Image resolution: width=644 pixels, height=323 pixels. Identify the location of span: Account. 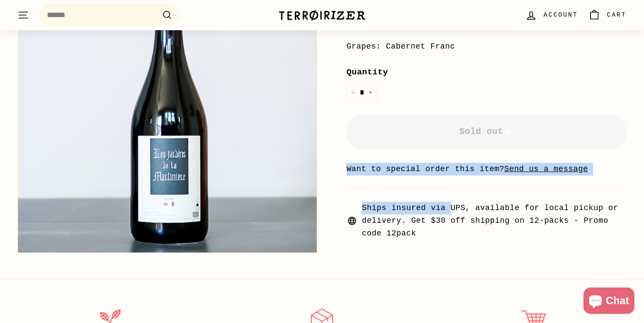
(561, 15).